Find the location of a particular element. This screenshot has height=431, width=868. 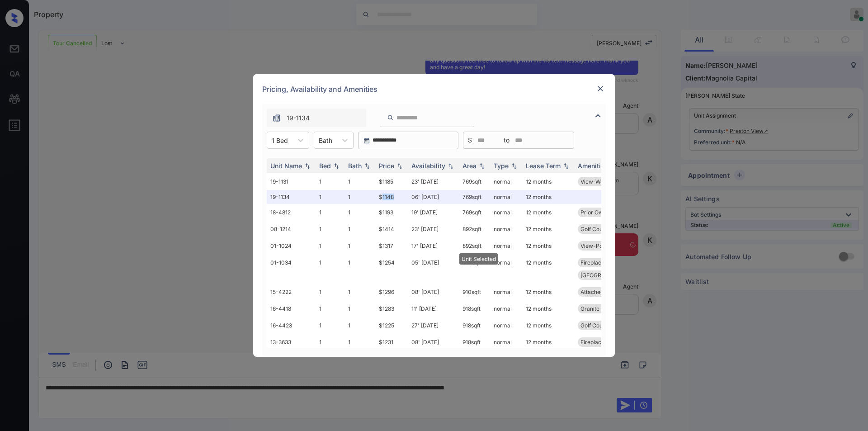

td: 910 sqft is located at coordinates (474, 292).